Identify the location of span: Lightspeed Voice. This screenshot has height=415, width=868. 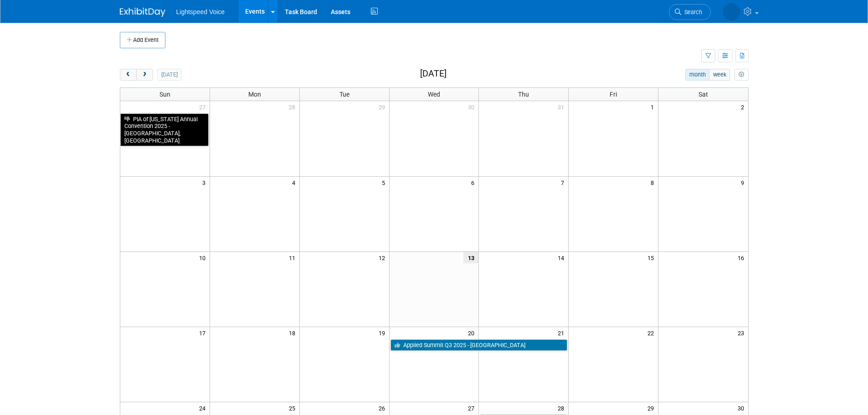
(200, 12).